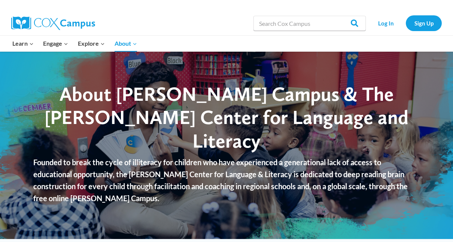 Image resolution: width=453 pixels, height=242 pixels. I want to click on nav: Secondary Navigation, so click(406, 23).